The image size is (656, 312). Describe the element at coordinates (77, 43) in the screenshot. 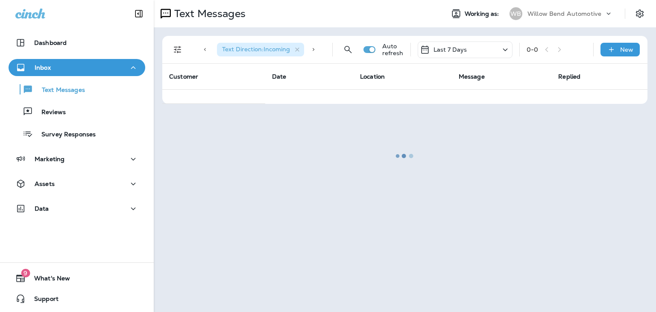

I see `button: Dashboard` at that location.